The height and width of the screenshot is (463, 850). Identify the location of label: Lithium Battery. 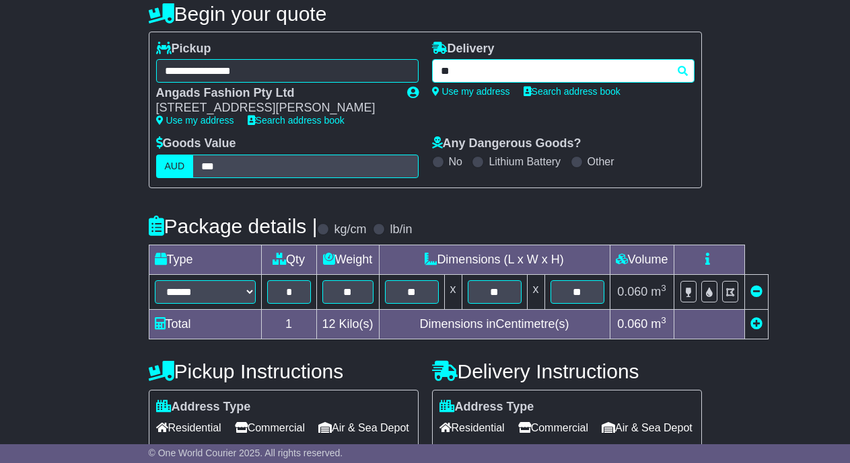
(524, 161).